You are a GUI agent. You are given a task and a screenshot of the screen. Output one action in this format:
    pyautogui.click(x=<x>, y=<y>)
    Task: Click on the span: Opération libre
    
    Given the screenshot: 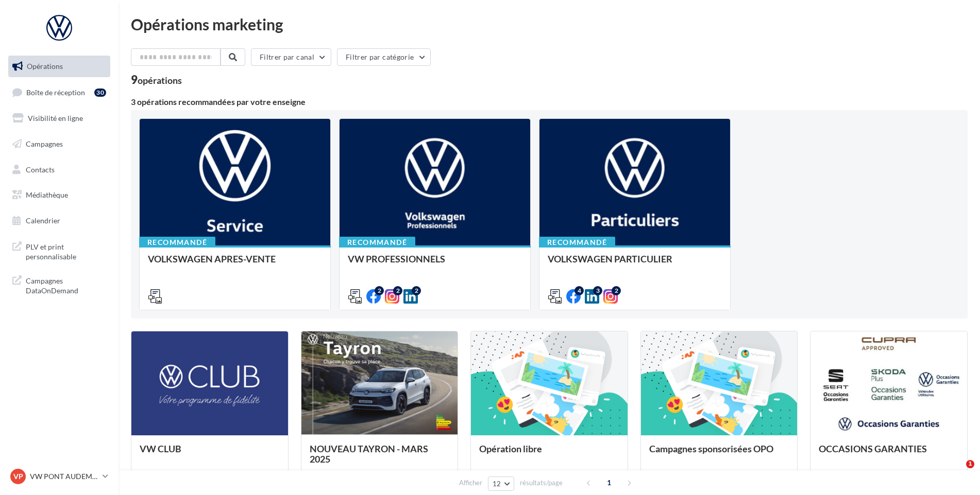 What is the action you would take?
    pyautogui.click(x=511, y=449)
    